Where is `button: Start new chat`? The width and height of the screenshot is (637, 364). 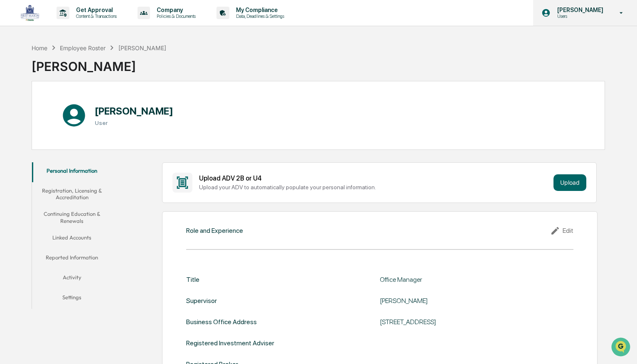
button: Start new chat is located at coordinates (147, 71).